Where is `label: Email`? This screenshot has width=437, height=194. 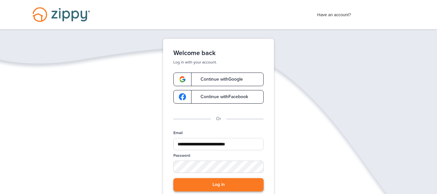 label: Email is located at coordinates (178, 133).